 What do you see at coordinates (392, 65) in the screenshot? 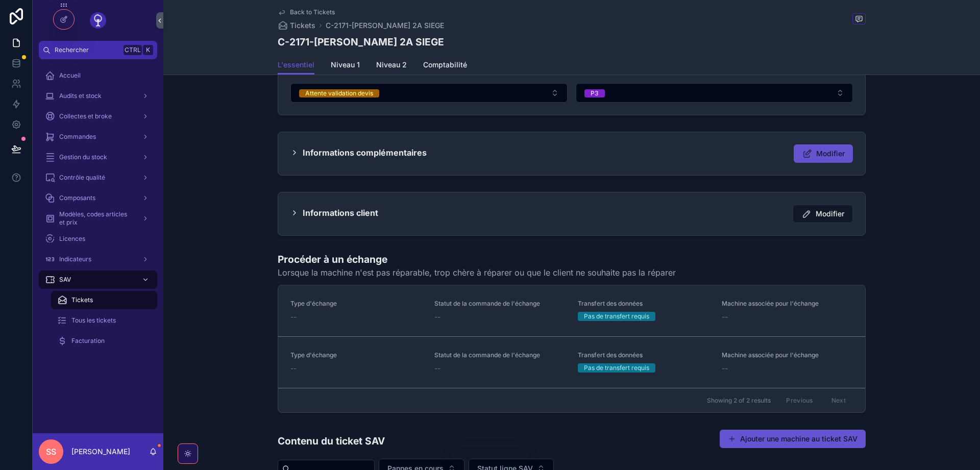
I see `span: Niveau 2` at bounding box center [392, 65].